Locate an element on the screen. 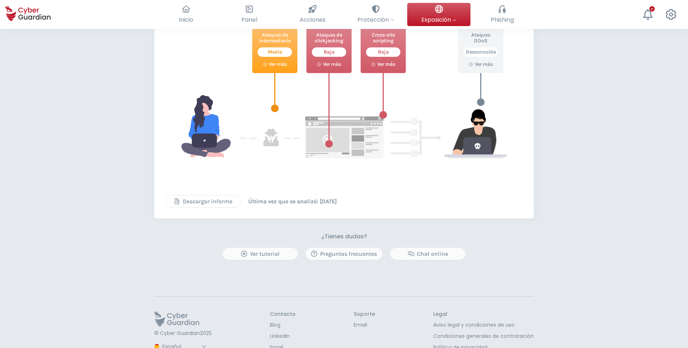 The height and width of the screenshot is (348, 688). span: Protección is located at coordinates (376, 20).